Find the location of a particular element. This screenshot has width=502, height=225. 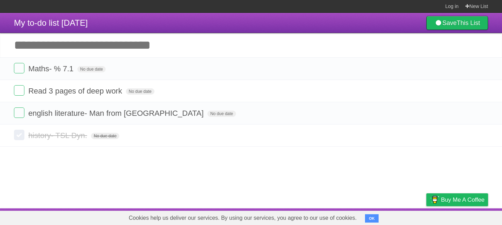

a: Suggest a feature is located at coordinates (466, 217).